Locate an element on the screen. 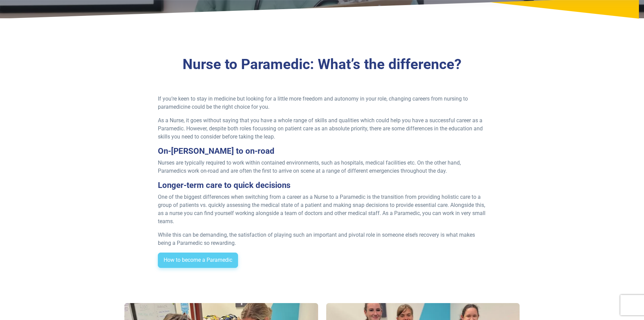 The image size is (644, 320). span: If you’re keen to stay in medicine but looking for a little more freedom and autonomy in your rol... is located at coordinates (313, 103).